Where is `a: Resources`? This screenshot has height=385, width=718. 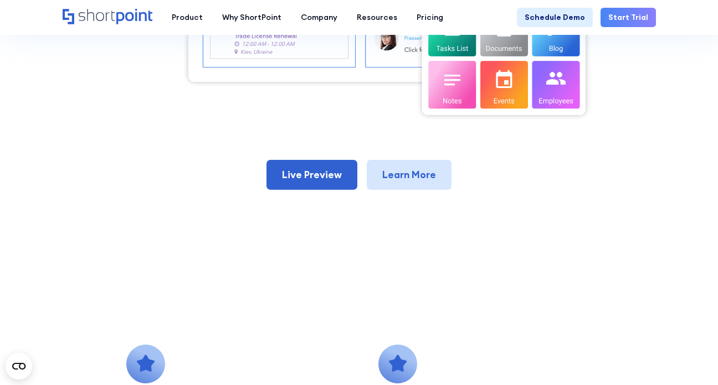
a: Resources is located at coordinates (377, 17).